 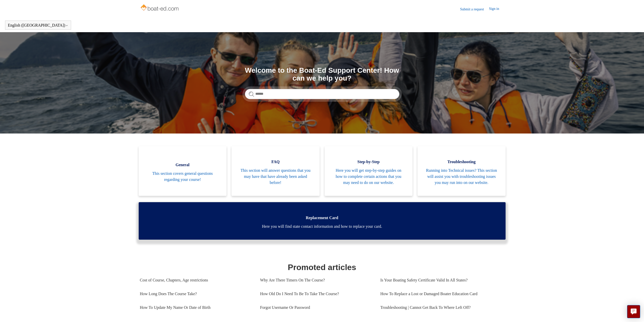 I want to click on a: Troubleshooting | Cannot Get Back To Where Left Off?, so click(x=440, y=307).